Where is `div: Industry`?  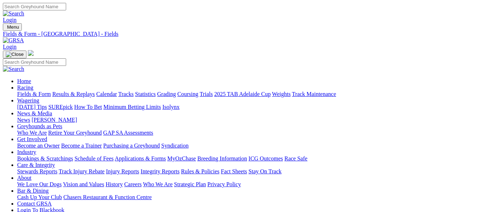 div: Industry is located at coordinates (248, 158).